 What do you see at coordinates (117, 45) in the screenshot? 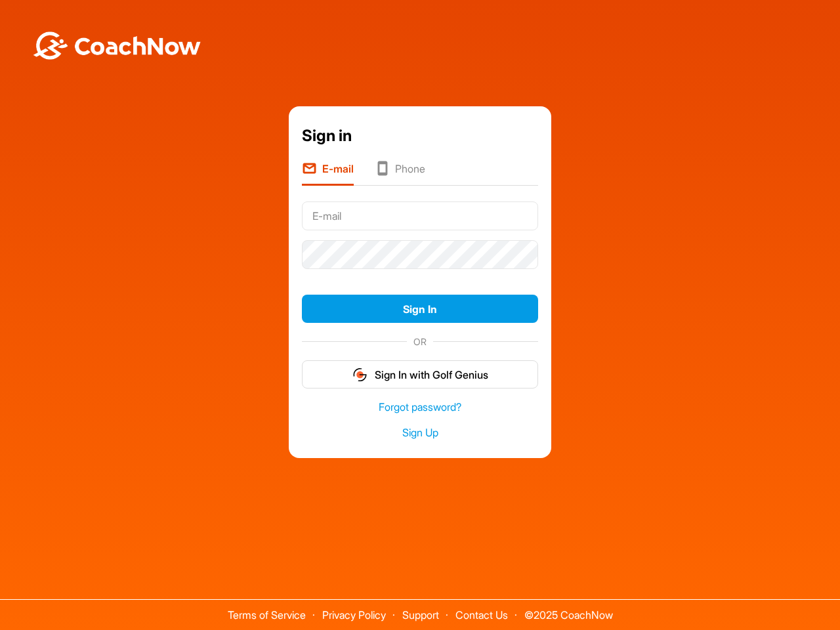
I see `img: BwLJSsUCoWCh5upNqxVrqldRgqLPVwmV24tXu5FoVAoFEpwwqQ3VIfuoInZCoVCoTD4vwADAC3ZFMkVEQFDAAAAAElFTkSuQmCC` at bounding box center [117, 45].